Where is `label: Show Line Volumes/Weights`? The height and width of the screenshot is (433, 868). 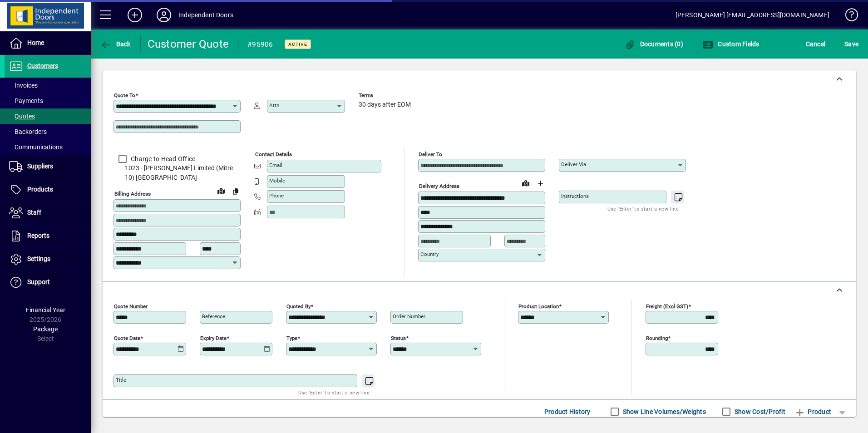 label: Show Line Volumes/Weights is located at coordinates (663, 411).